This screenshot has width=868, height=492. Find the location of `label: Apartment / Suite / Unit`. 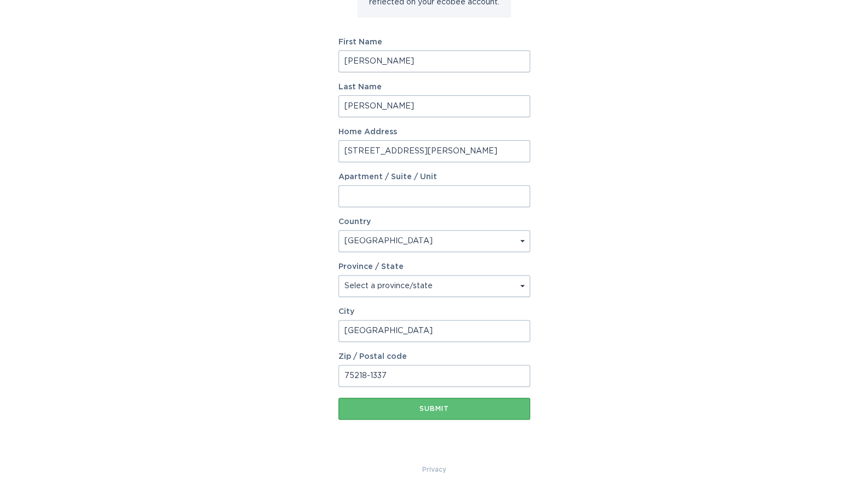

label: Apartment / Suite / Unit is located at coordinates (434, 177).